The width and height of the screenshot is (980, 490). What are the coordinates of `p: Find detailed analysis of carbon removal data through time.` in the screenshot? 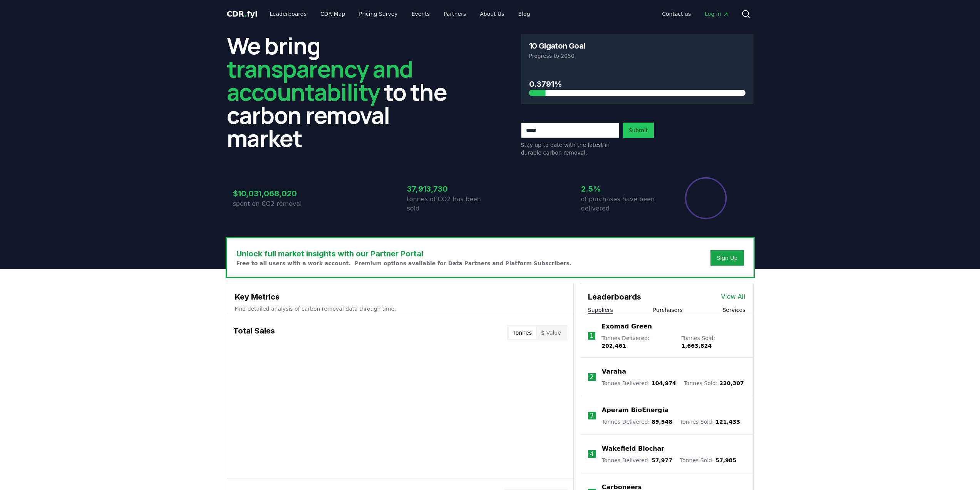 It's located at (400, 309).